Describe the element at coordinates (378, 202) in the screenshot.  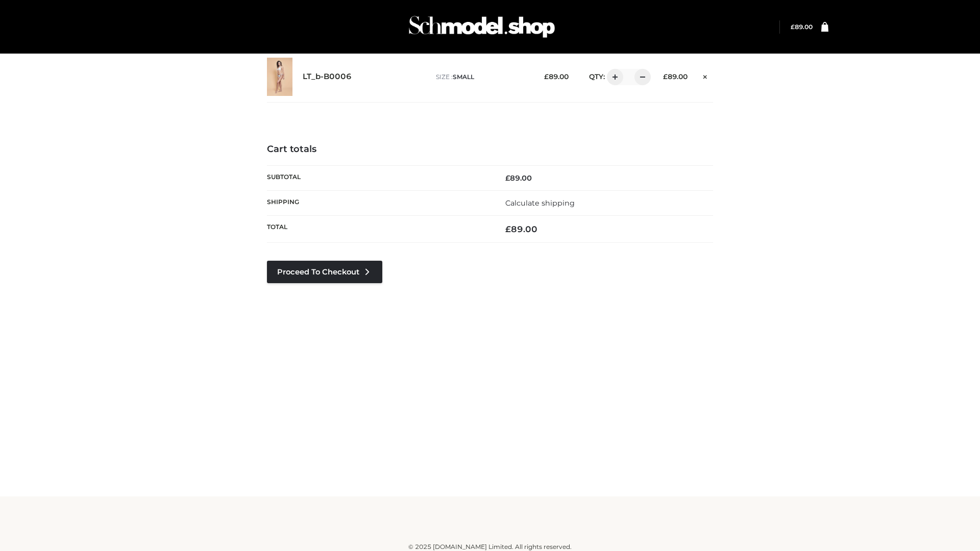
I see `th: Shipping` at that location.